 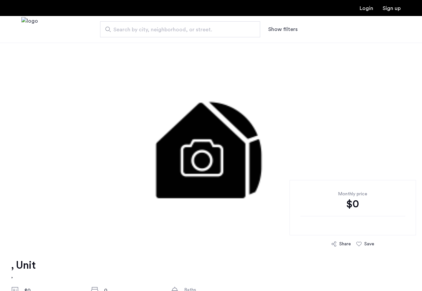 I want to click on input: Apartment Search, so click(x=180, y=29).